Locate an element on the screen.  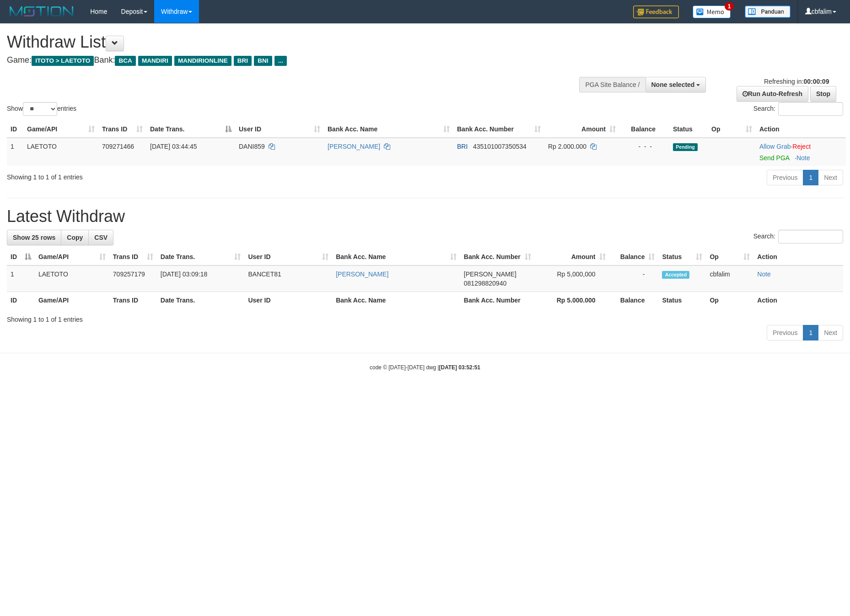
span: ITOTO > LAETOTO is located at coordinates (63, 61).